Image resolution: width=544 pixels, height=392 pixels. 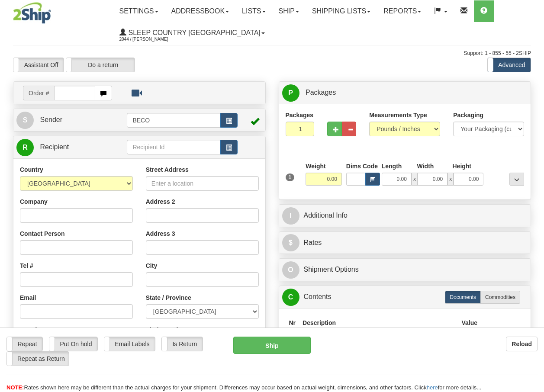 I want to click on a: P Packages, so click(x=405, y=92).